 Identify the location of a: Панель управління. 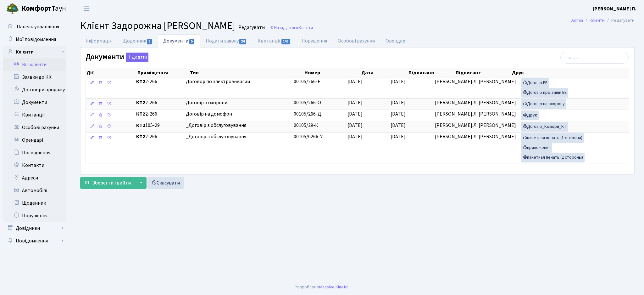
(35, 27).